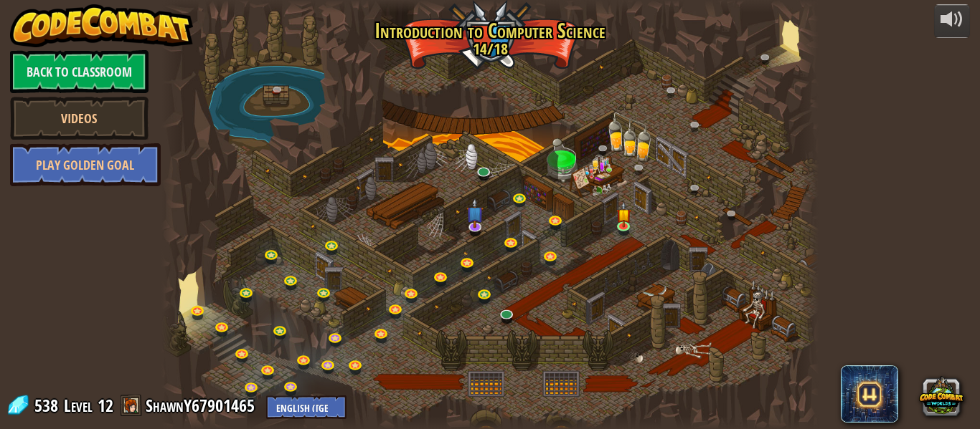 This screenshot has height=429, width=980. I want to click on img: level-banner-unstarted-subscriber.png, so click(475, 214).